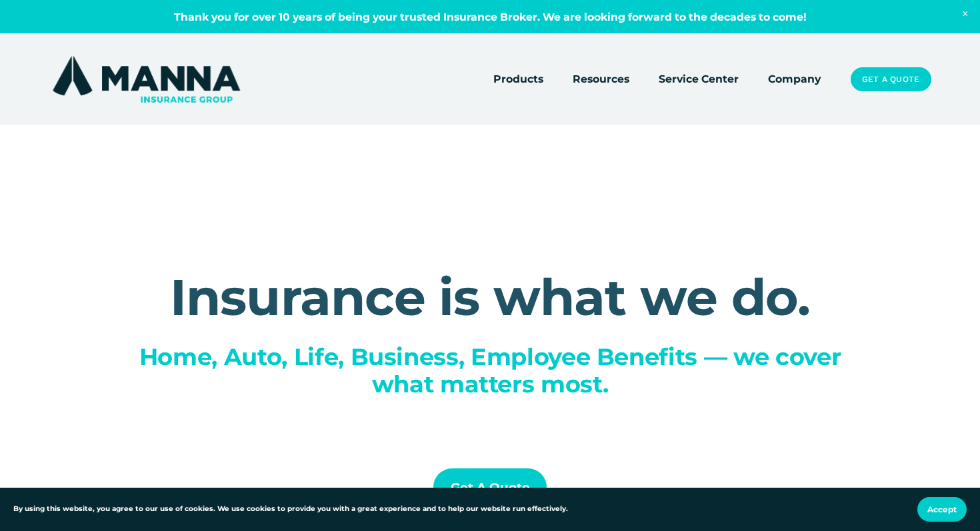  What do you see at coordinates (942, 510) in the screenshot?
I see `span: Accept` at bounding box center [942, 510].